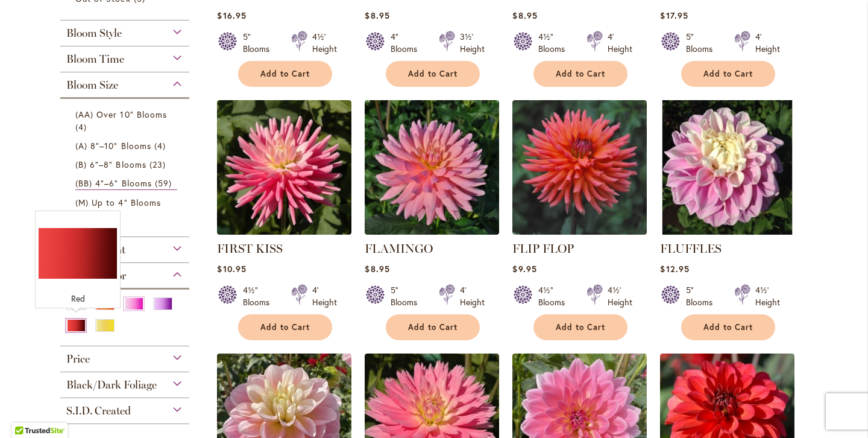 The height and width of the screenshot is (438, 868). I want to click on span: $9.95, so click(525, 269).